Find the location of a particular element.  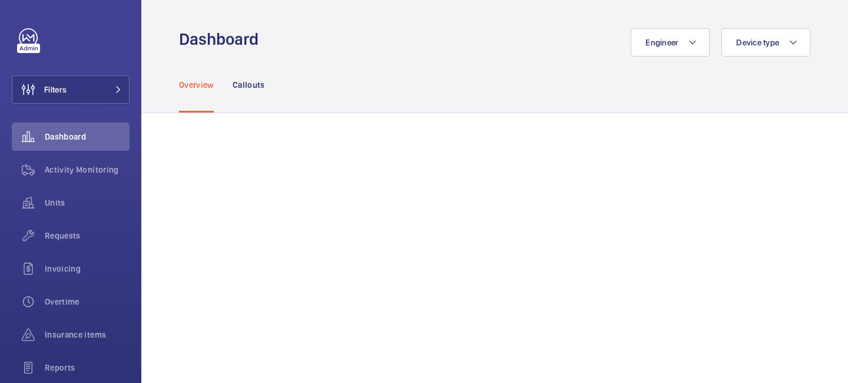

span: Filters is located at coordinates (55, 89).